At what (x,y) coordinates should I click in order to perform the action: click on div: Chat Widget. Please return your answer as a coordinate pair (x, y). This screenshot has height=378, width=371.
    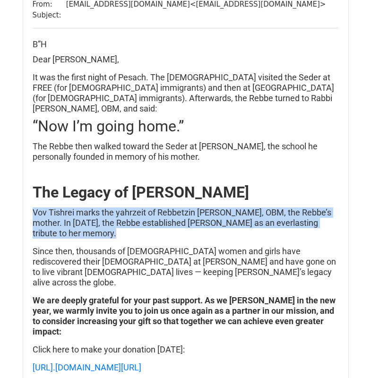
    Looking at the image, I should click on (347, 355).